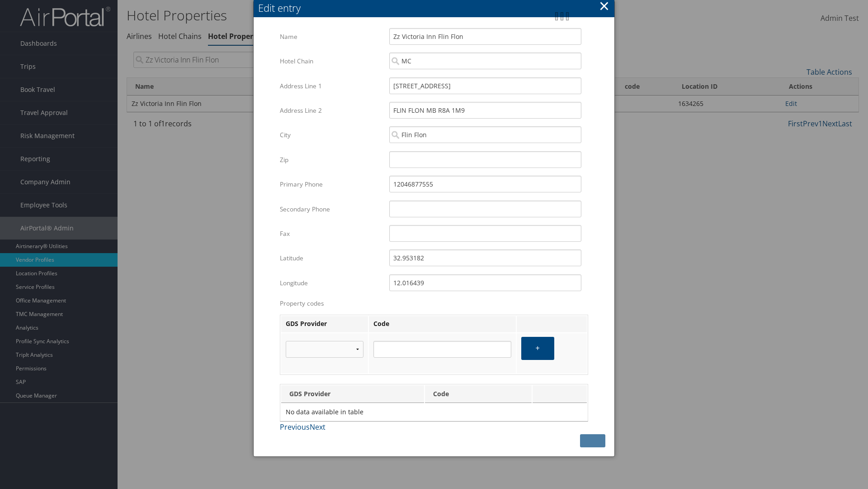 The image size is (868, 489). Describe the element at coordinates (436, 7) in the screenshot. I see `div: Edit entry` at that location.